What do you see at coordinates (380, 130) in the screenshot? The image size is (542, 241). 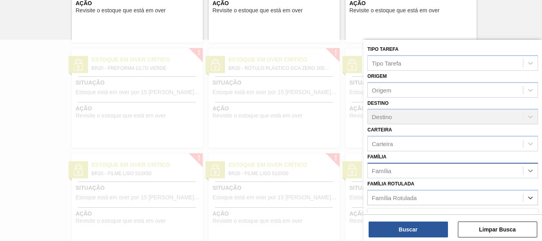 I see `label: Carteira` at bounding box center [380, 130].